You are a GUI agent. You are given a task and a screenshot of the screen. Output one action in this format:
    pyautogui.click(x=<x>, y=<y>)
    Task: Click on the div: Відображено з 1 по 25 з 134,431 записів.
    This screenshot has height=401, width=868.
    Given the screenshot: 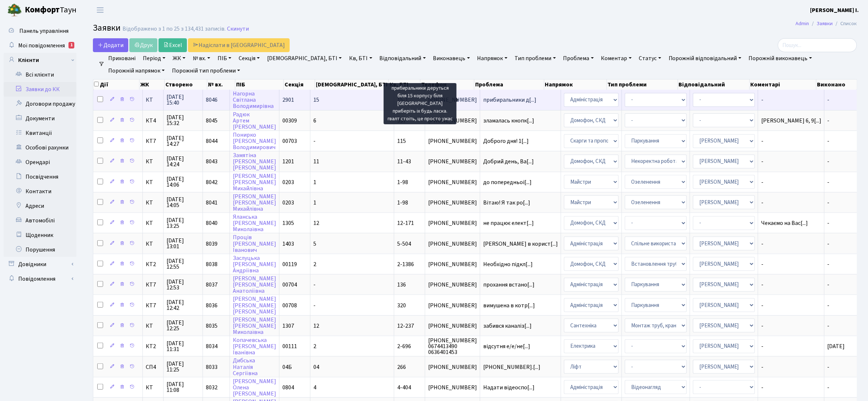 What is the action you would take?
    pyautogui.click(x=174, y=29)
    